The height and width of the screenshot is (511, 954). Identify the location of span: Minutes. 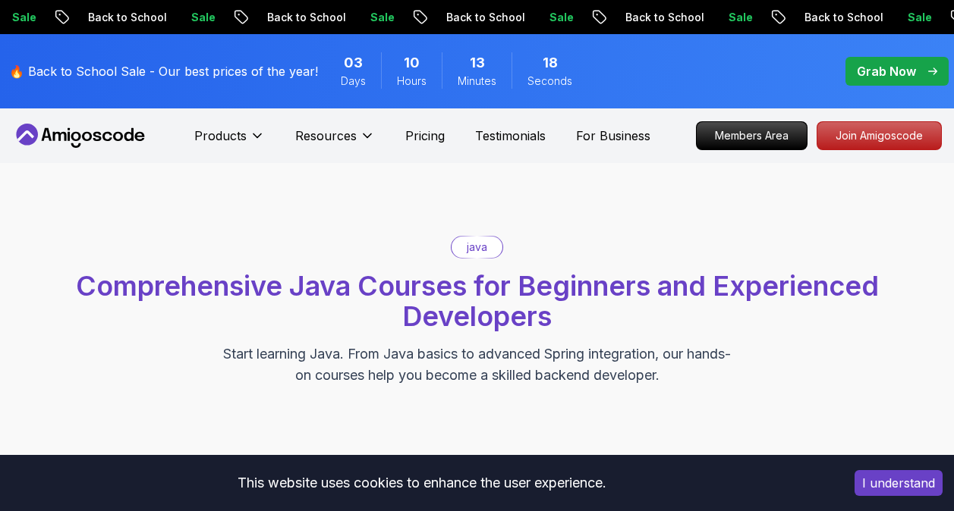
(476, 81).